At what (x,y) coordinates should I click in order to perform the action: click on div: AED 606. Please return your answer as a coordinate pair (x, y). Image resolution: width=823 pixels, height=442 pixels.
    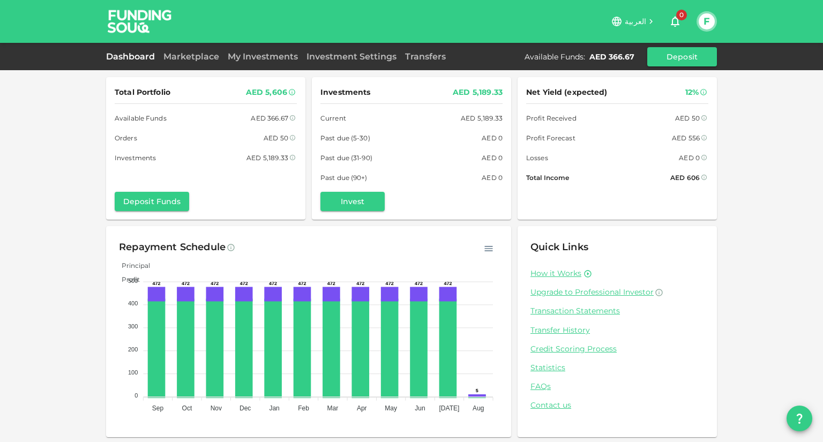
    Looking at the image, I should click on (685, 177).